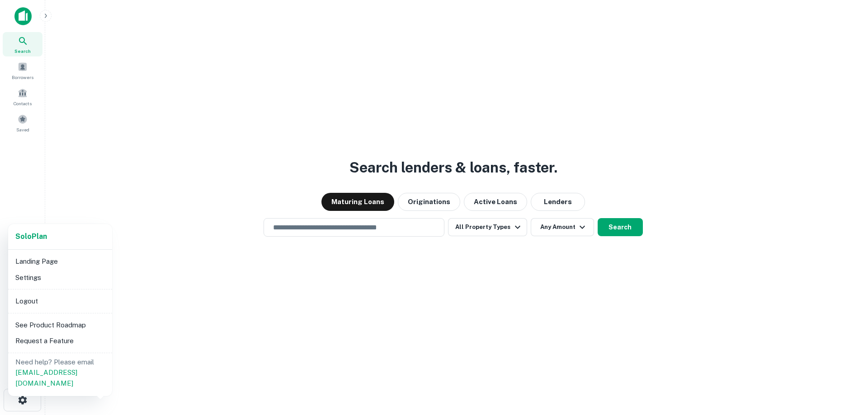 This screenshot has height=415, width=868. What do you see at coordinates (60, 301) in the screenshot?
I see `li: Logout` at bounding box center [60, 301].